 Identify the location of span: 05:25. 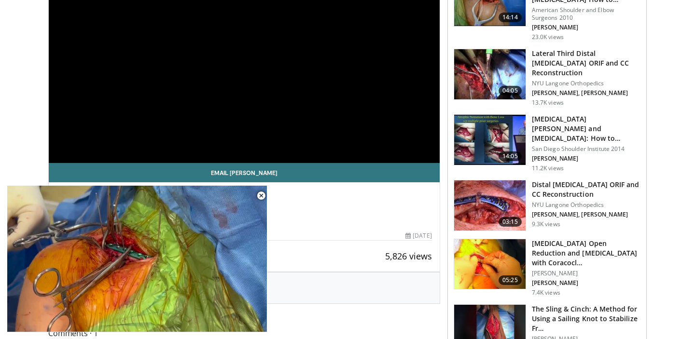
(510, 280).